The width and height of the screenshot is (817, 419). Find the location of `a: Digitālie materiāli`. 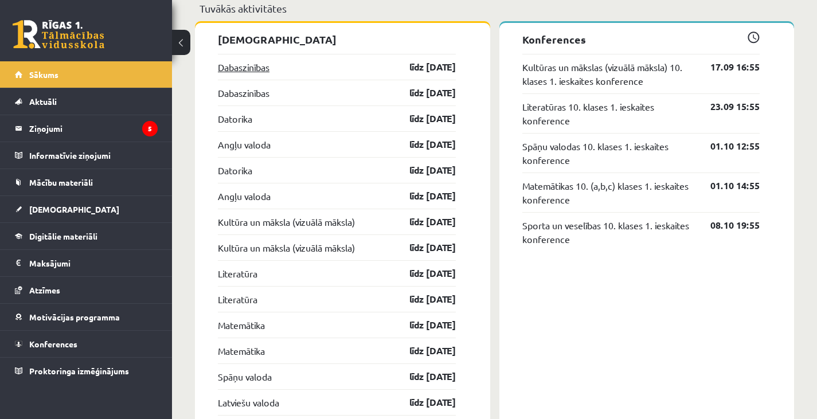

a: Digitālie materiāli is located at coordinates (86, 236).